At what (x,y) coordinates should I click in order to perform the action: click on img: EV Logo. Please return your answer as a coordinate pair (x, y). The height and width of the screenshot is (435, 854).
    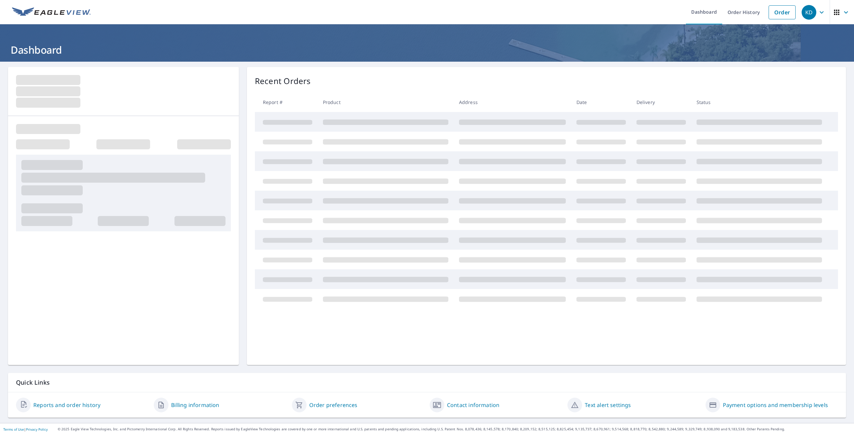
    Looking at the image, I should click on (51, 12).